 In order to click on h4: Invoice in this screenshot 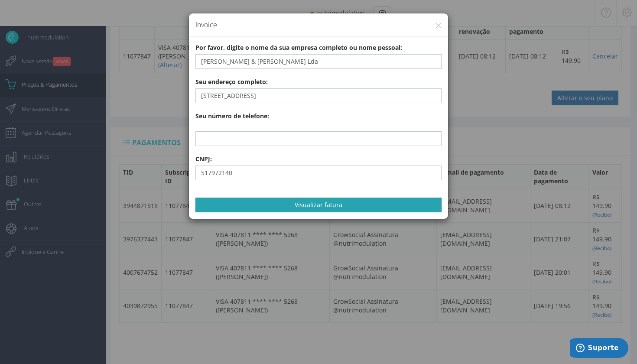, I will do `click(319, 24)`.